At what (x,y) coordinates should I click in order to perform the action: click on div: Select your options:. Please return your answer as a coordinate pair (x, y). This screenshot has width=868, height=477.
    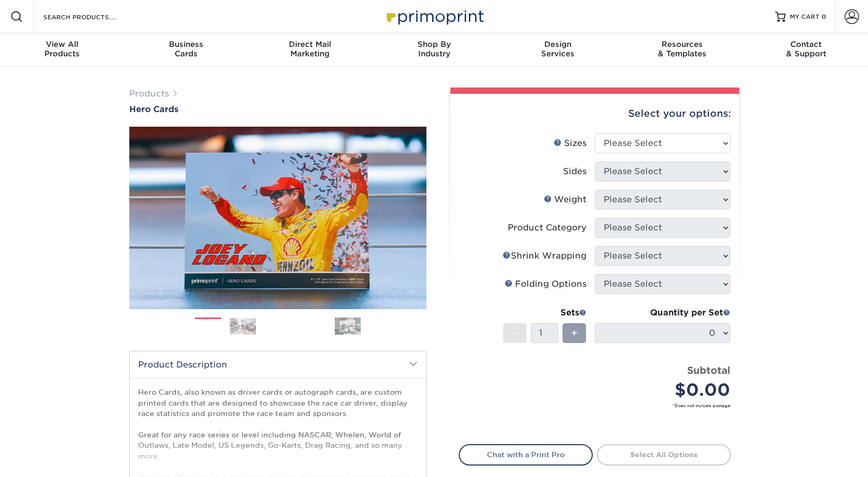
    Looking at the image, I should click on (595, 114).